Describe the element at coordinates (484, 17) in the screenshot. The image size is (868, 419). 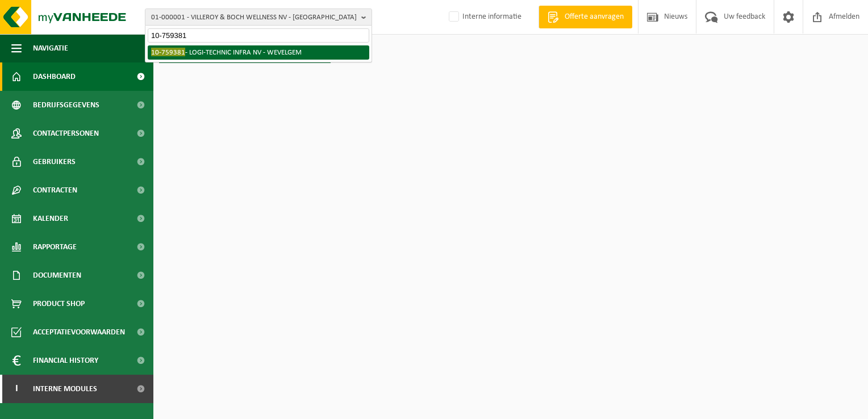
I see `label: Interne informatie` at that location.